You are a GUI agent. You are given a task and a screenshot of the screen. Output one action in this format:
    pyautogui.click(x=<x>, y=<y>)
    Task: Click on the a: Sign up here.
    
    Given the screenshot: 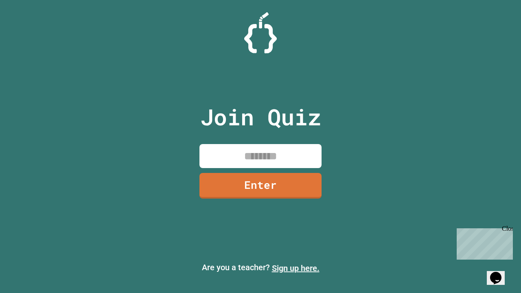 What is the action you would take?
    pyautogui.click(x=295, y=268)
    